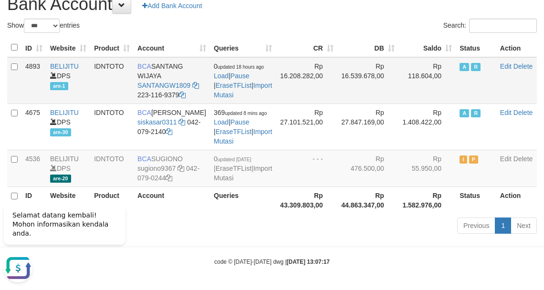  Describe the element at coordinates (368, 126) in the screenshot. I see `td: Rp 27.847.169,00` at that location.